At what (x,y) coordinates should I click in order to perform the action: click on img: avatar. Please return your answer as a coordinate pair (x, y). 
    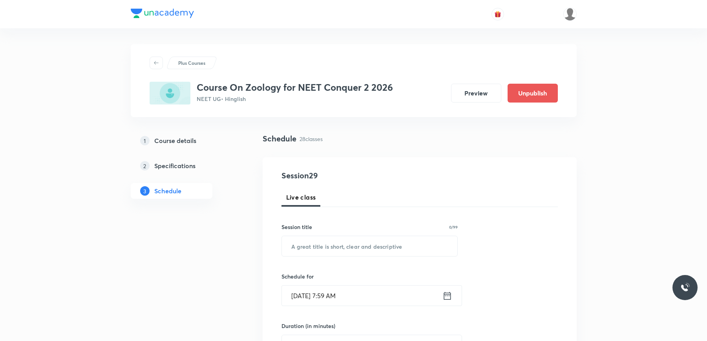
    Looking at the image, I should click on (498, 14).